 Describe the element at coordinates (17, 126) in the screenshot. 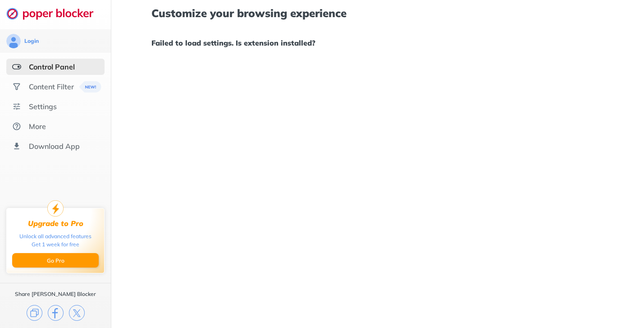

I see `img: about.svg` at that location.